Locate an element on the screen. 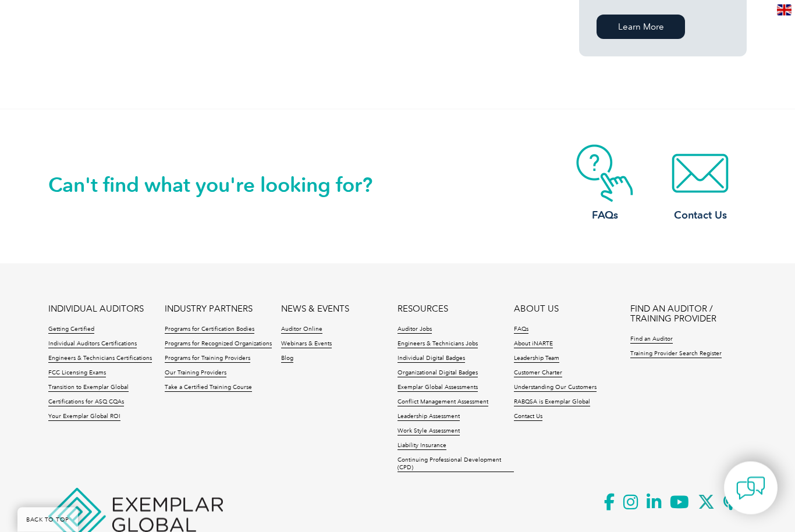 The height and width of the screenshot is (532, 795). a: Webinars & Events is located at coordinates (306, 345).